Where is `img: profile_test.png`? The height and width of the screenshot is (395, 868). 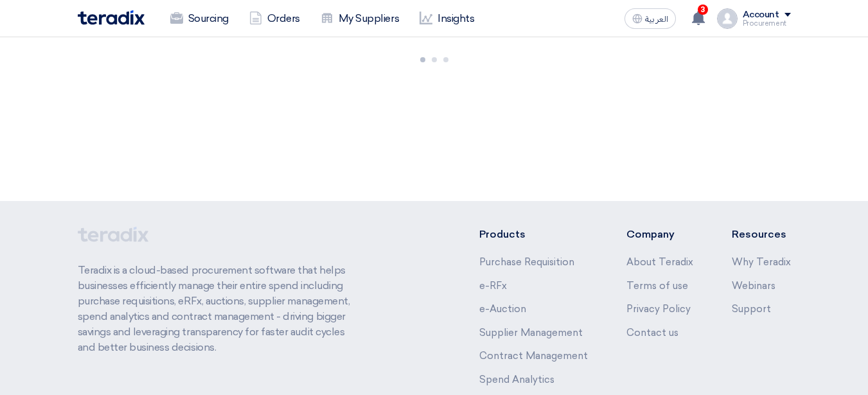 img: profile_test.png is located at coordinates (727, 19).